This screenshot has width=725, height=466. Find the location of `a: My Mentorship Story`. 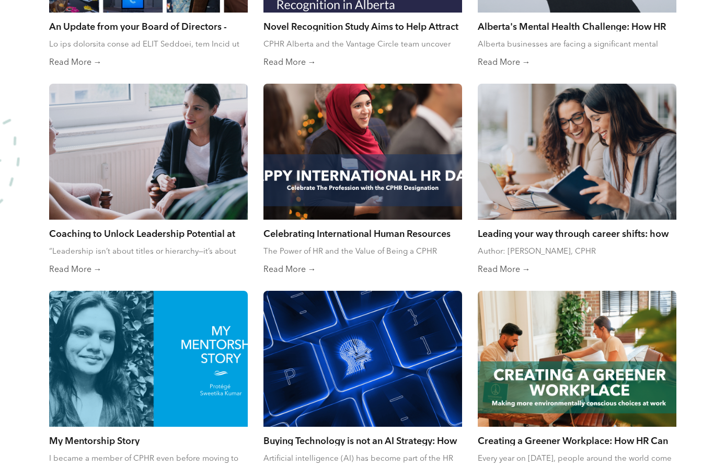

a: My Mentorship Story is located at coordinates (148, 440).